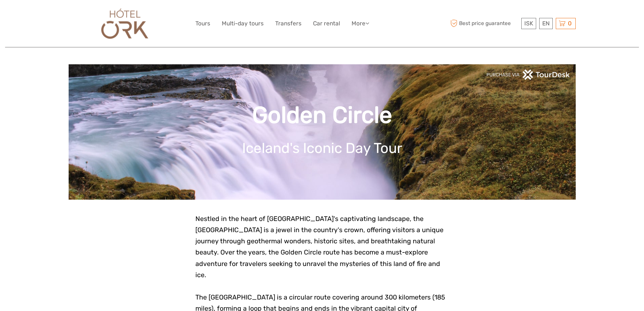 The width and height of the screenshot is (644, 311). What do you see at coordinates (125, 23) in the screenshot?
I see `img: Our services` at bounding box center [125, 23].